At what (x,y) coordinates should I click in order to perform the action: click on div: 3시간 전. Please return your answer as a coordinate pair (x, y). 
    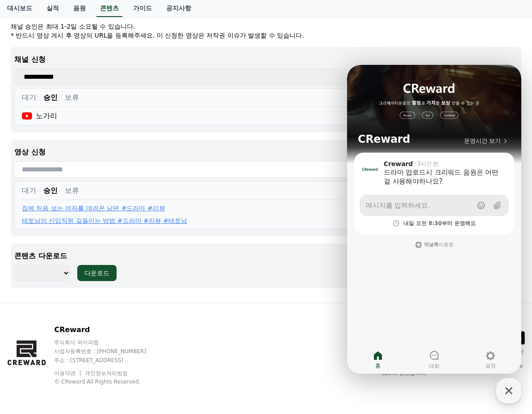
    Looking at the image, I should click on (81, 99).